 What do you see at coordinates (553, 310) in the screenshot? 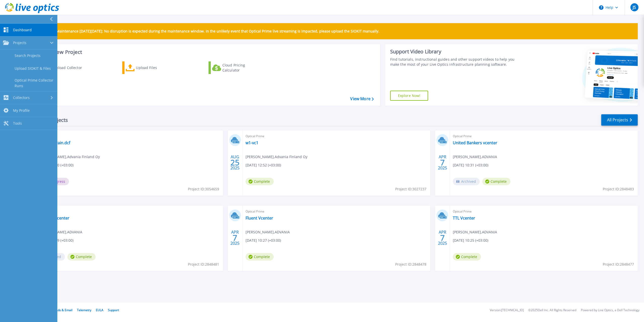
I see `li: © 2025 Dell Inc. All Rights Reserved` at bounding box center [553, 310].